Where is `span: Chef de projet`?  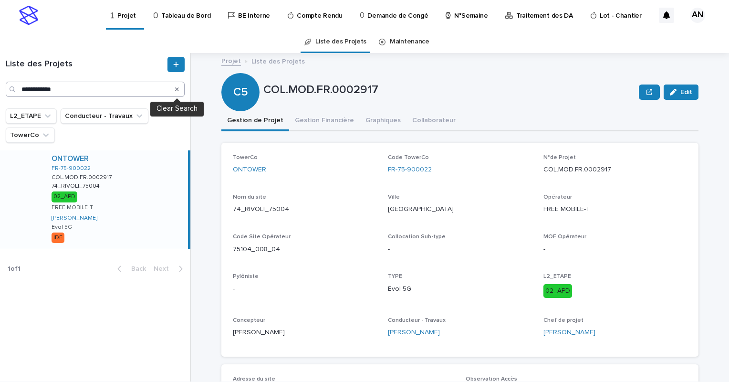
span: Chef de projet is located at coordinates (563, 320).